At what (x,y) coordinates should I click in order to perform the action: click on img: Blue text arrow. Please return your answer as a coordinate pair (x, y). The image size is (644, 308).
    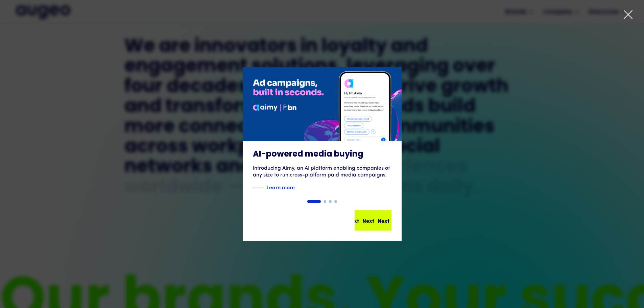
    Looking at the image, I should click on (301, 188).